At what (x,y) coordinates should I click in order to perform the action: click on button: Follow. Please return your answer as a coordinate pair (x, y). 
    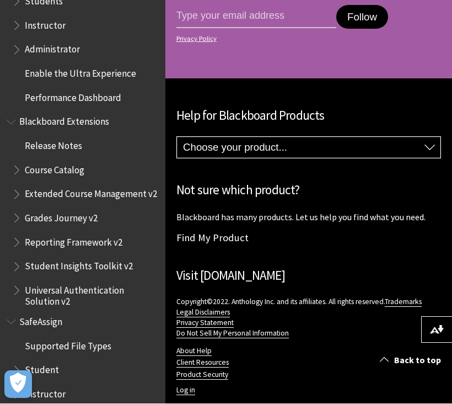
    Looking at the image, I should click on (363, 18).